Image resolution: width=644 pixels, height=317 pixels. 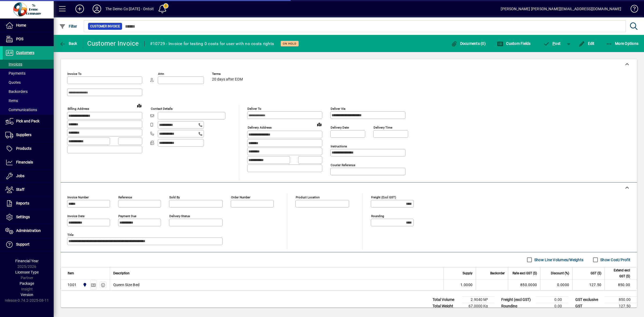 What do you see at coordinates (467, 273) in the screenshot?
I see `span: Supply` at bounding box center [467, 273].